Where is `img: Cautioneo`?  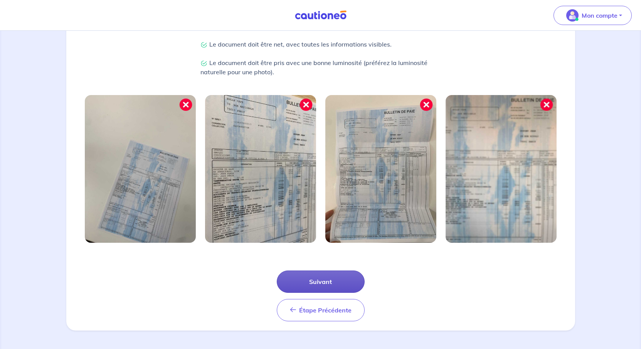 img: Cautioneo is located at coordinates (321, 15).